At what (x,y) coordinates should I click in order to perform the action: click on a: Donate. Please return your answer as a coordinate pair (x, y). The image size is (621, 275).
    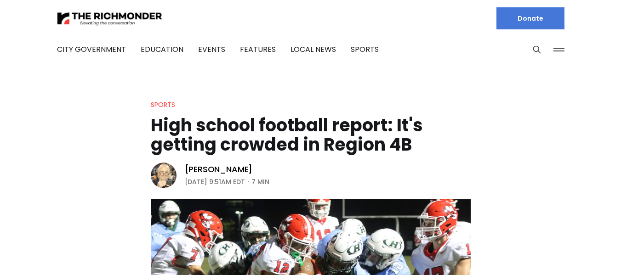
    Looking at the image, I should click on (531, 18).